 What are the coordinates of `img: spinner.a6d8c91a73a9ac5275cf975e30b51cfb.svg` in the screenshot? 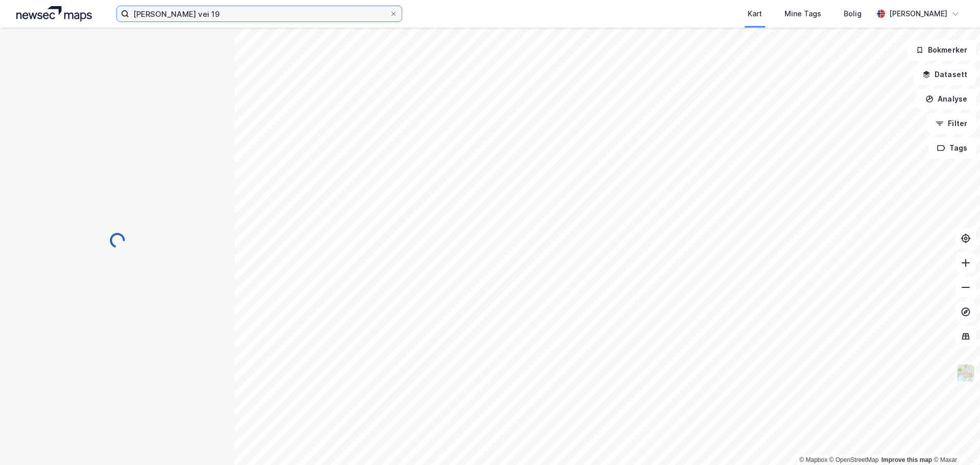 It's located at (117, 240).